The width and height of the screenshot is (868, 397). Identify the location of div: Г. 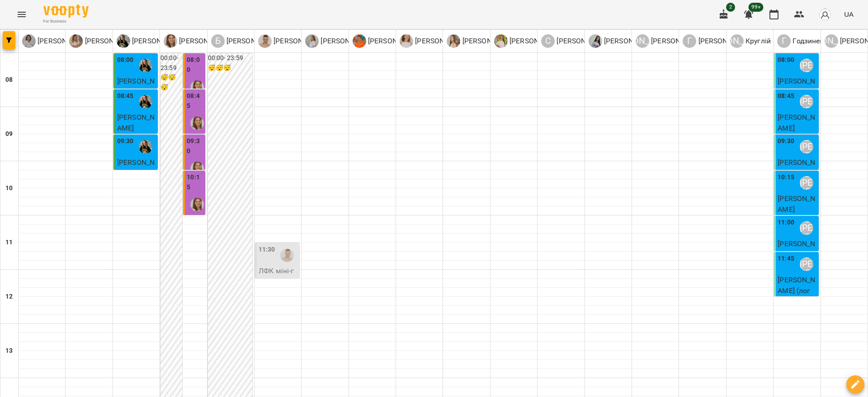
(690, 41).